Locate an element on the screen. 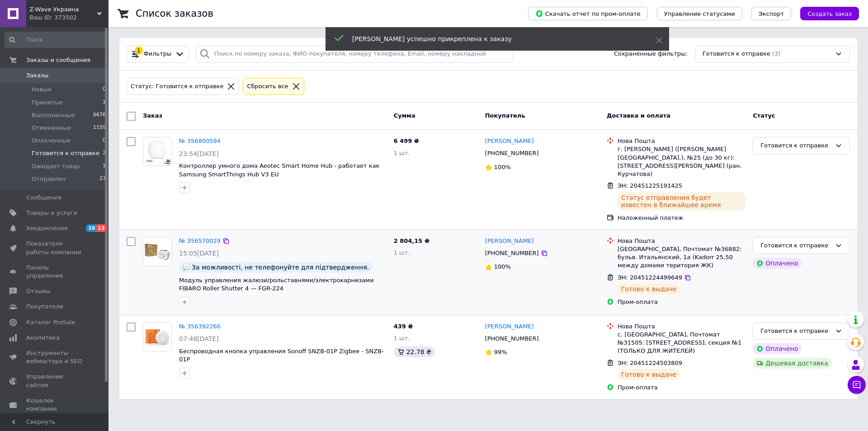 The height and width of the screenshot is (431, 868). span: 1 is located at coordinates (104, 103).